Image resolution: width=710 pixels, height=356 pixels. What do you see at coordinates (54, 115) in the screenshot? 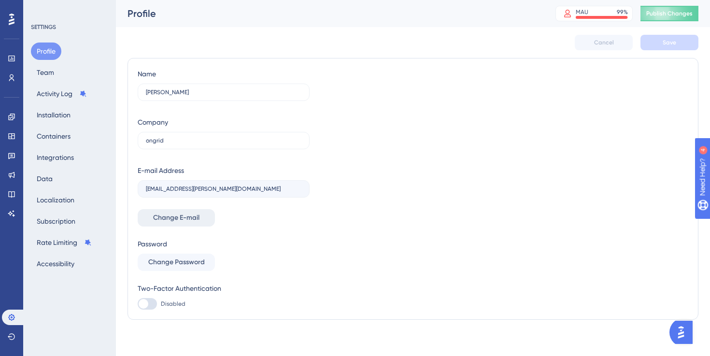
I see `button: Installation` at bounding box center [54, 115].